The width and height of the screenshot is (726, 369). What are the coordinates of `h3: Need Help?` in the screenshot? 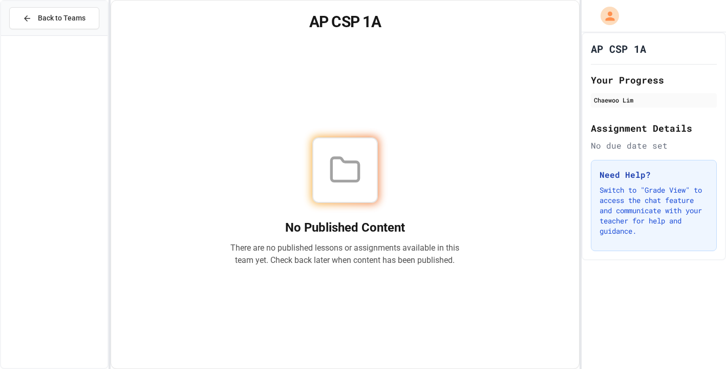 It's located at (654, 175).